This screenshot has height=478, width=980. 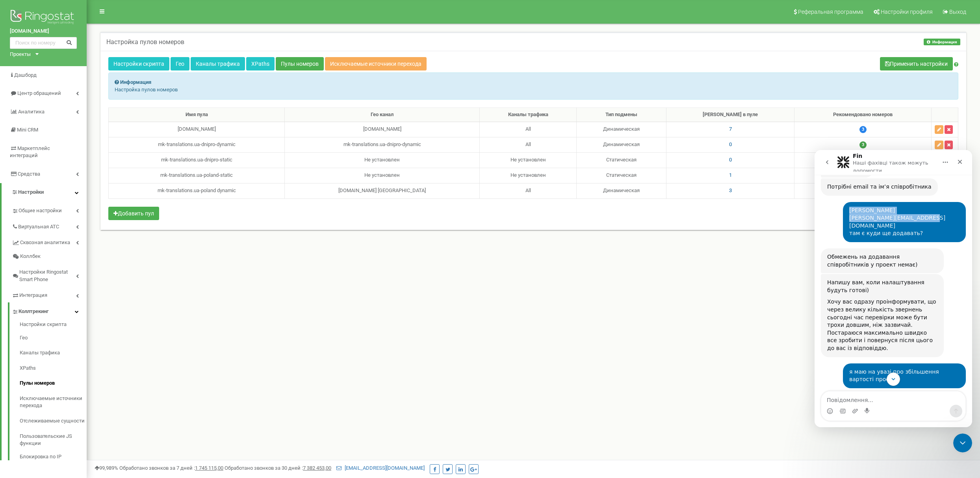 What do you see at coordinates (730, 129) in the screenshot?
I see `span: 7` at bounding box center [730, 129].